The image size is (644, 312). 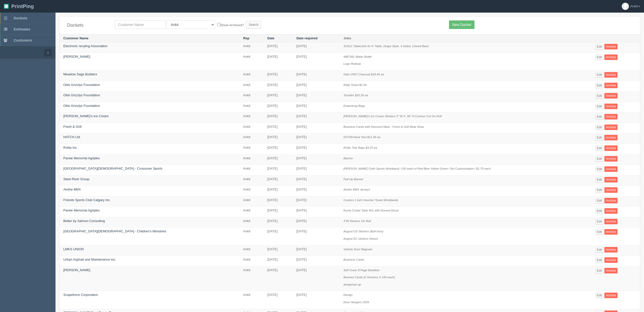 I want to click on i: Drawstring Bags, so click(x=354, y=106).